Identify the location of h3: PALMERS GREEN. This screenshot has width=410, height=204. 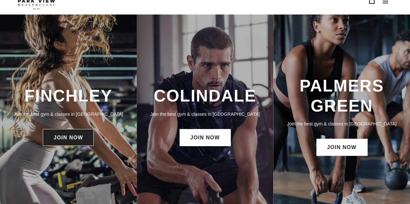
(341, 96).